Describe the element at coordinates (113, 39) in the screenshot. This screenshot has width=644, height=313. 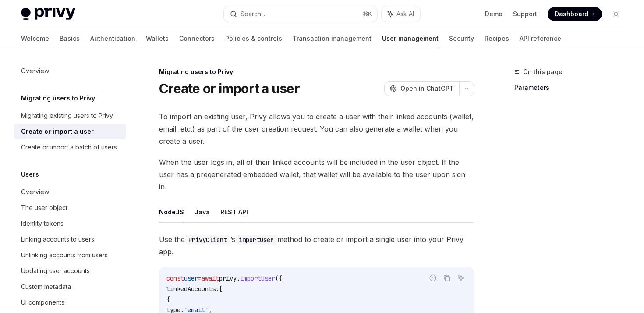
I see `a: Authentication` at that location.